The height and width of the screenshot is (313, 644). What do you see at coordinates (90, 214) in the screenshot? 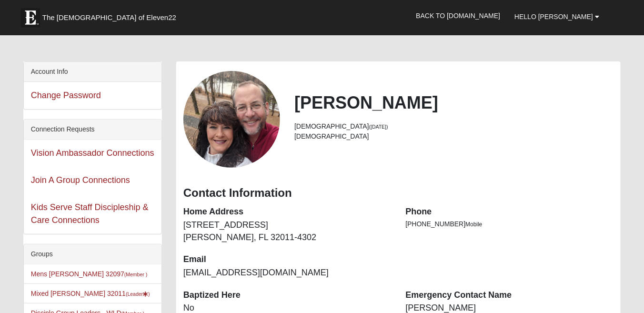
I see `a: Kids Serve Staff Discipleship & Care Connections` at bounding box center [90, 214].